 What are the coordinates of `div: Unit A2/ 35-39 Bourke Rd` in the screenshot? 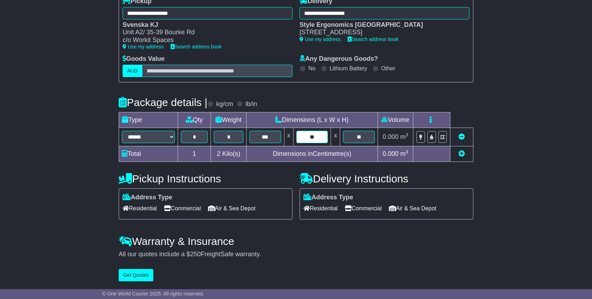 It's located at (204, 32).